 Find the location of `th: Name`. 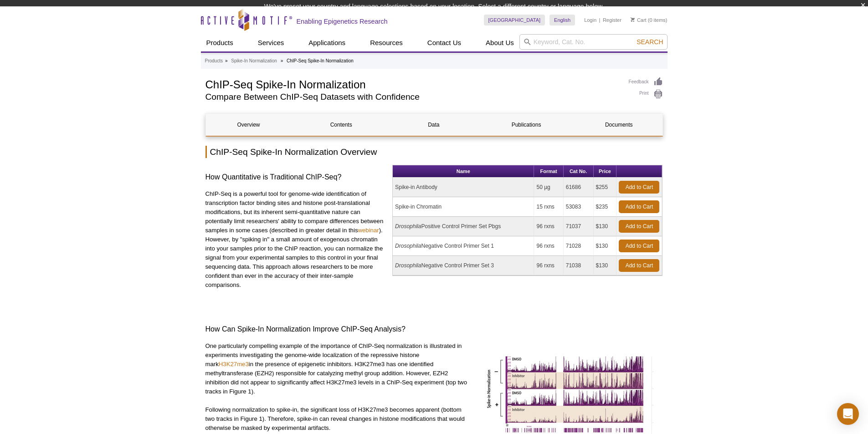

th: Name is located at coordinates (463, 171).